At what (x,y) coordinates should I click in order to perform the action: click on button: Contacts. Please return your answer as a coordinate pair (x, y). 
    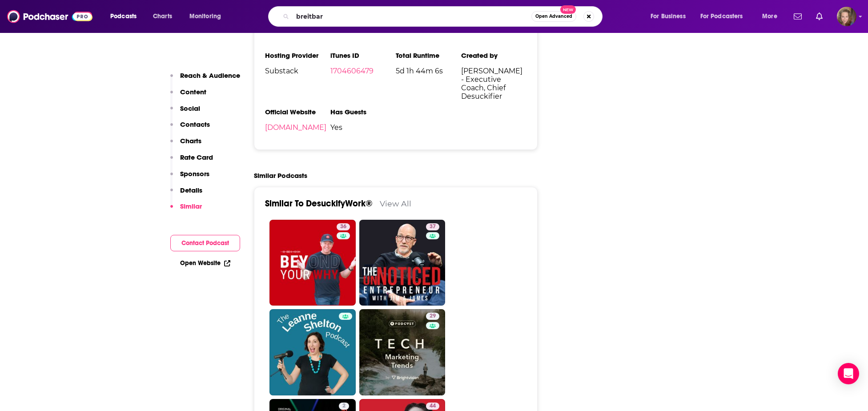
    Looking at the image, I should click on (190, 128).